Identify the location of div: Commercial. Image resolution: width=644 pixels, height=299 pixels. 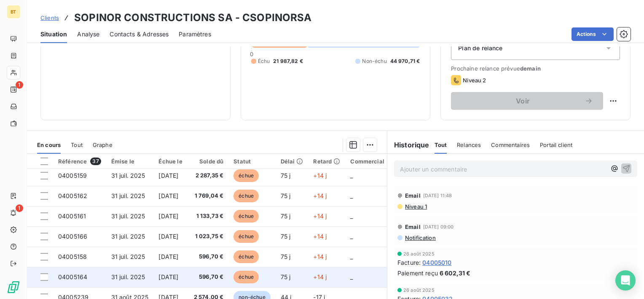
(367, 161).